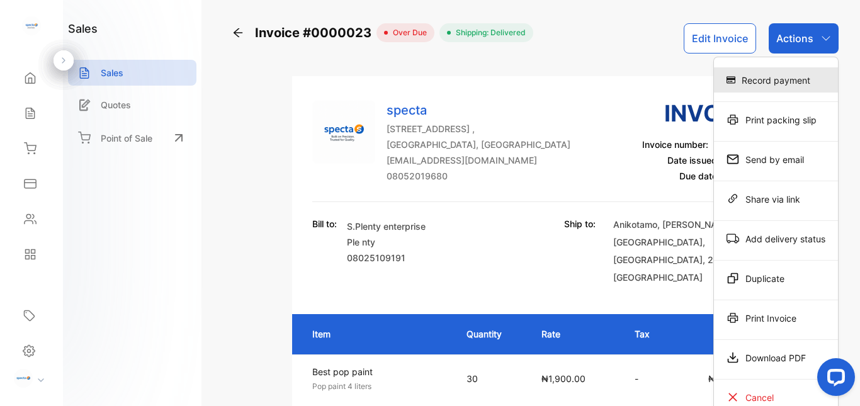  What do you see at coordinates (132, 104) in the screenshot?
I see `a: Quotes` at bounding box center [132, 104].